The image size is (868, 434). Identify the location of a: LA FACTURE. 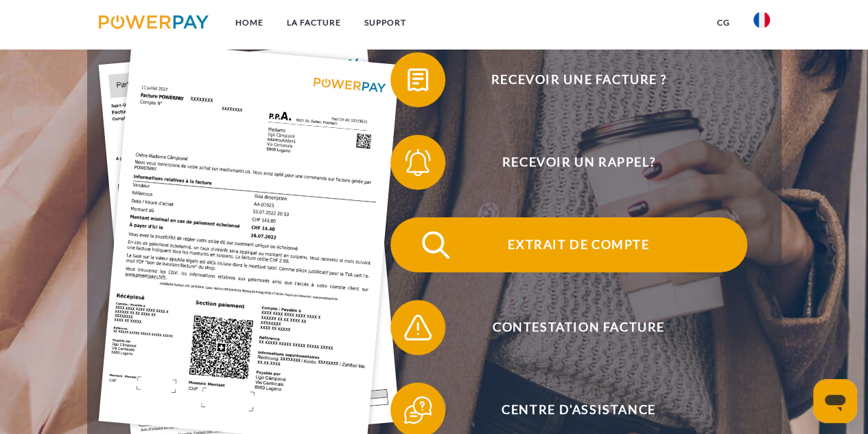
(313, 22).